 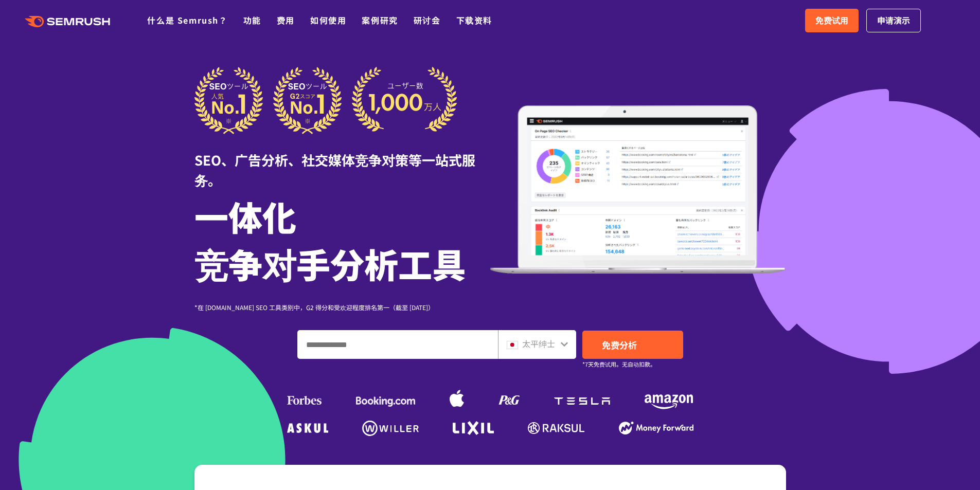 I want to click on a: 什么是 Semrush？, so click(x=187, y=20).